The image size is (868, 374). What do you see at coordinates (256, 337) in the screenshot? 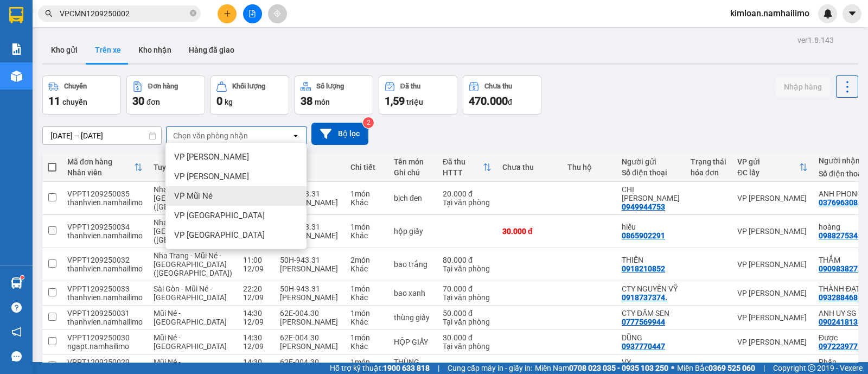
I see `div: 14:30` at bounding box center [256, 337].